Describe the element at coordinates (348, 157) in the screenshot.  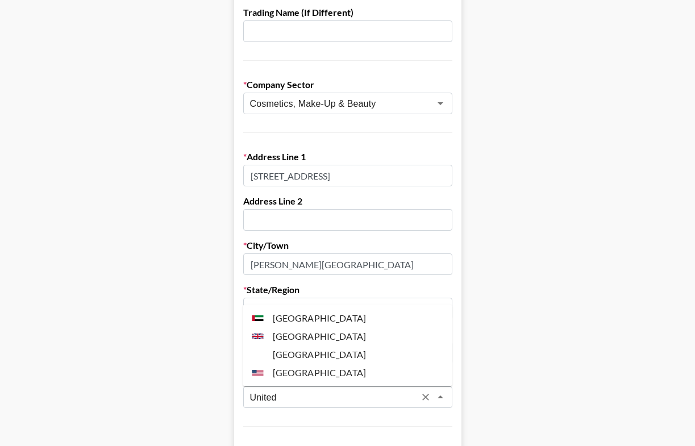
I see `label: Address Line 1` at that location.